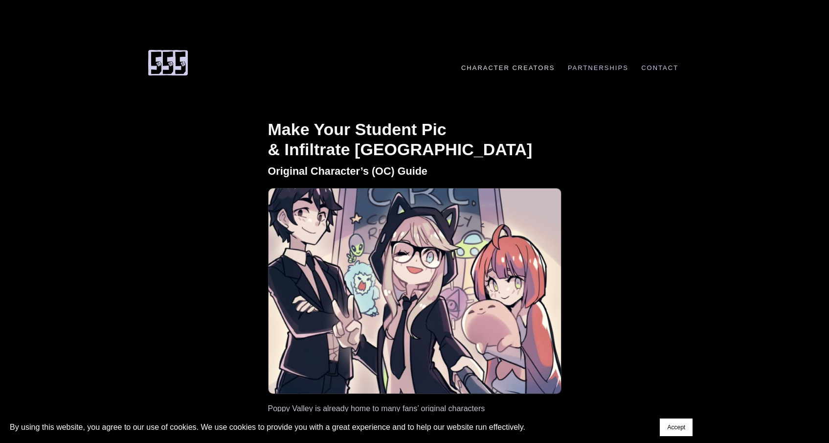  Describe the element at coordinates (660, 67) in the screenshot. I see `a: Contact` at that location.